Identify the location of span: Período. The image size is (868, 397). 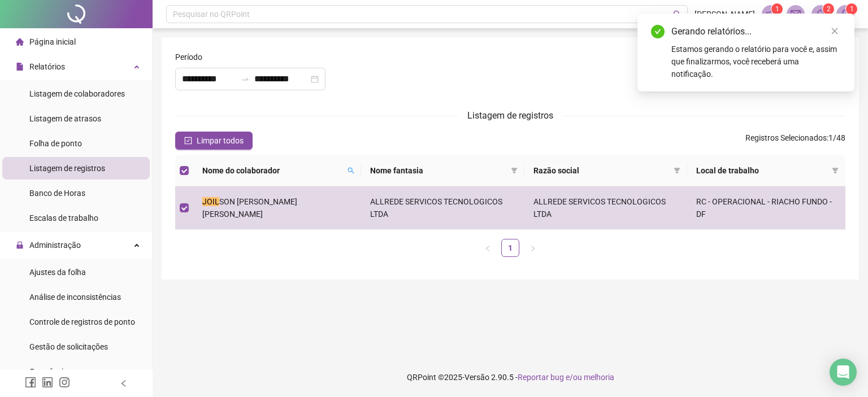
(189, 57).